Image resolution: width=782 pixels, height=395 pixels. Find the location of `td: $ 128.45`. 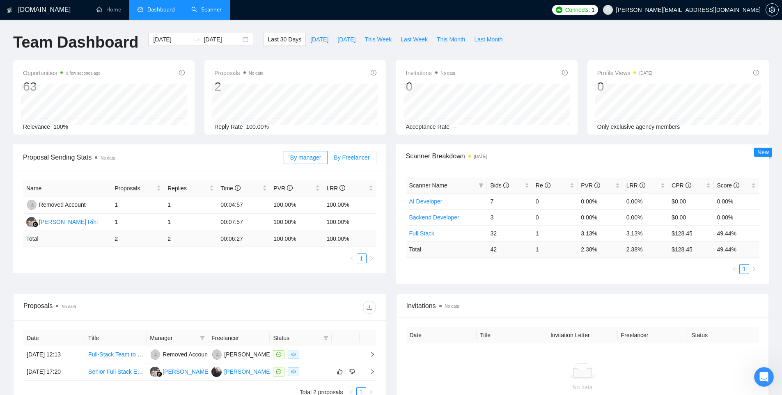

td: $ 128.45 is located at coordinates (691, 249).